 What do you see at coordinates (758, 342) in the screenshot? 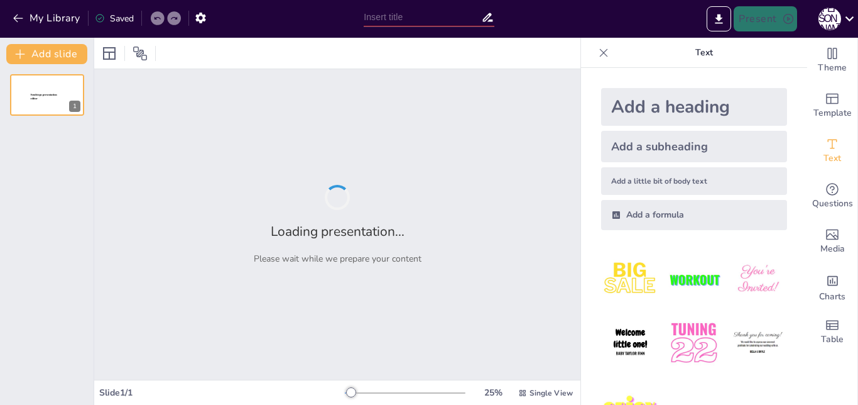
I see `img: 6.jpeg` at bounding box center [758, 342].